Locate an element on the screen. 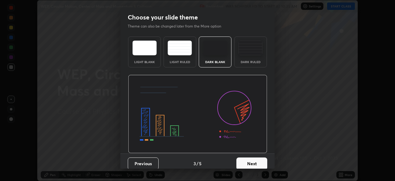  img: lightRuledTheme.5fabf969.svg is located at coordinates (180, 48).